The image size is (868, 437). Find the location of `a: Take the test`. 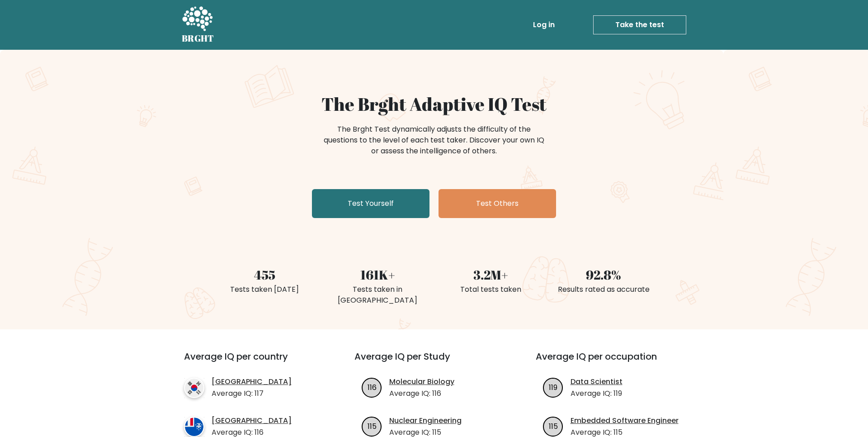

a: Take the test is located at coordinates (640, 25).